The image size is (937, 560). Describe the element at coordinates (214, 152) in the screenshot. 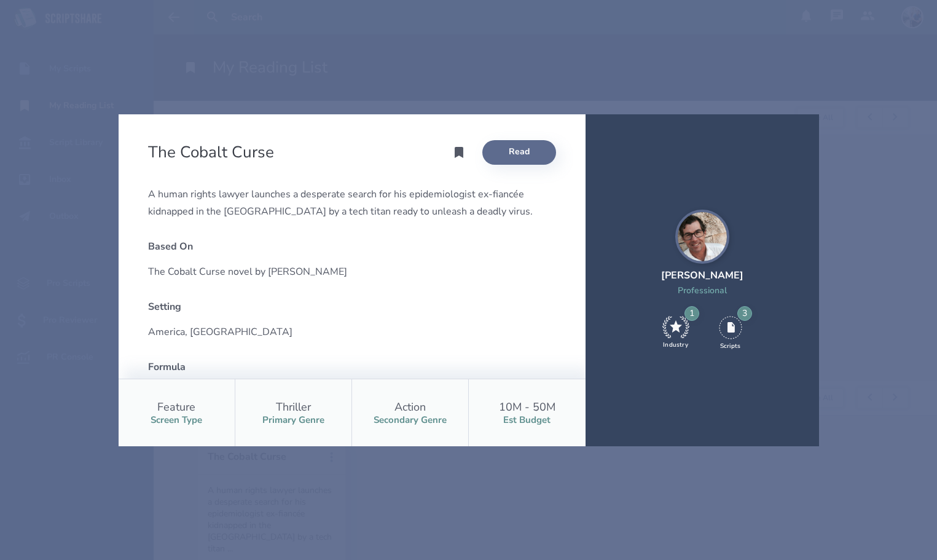

I see `h2: The Cobalt Curse` at that location.